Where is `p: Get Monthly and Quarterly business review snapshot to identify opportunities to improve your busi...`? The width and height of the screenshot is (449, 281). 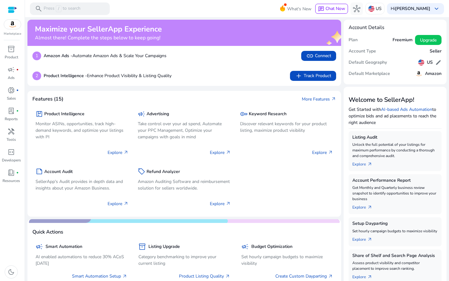 p: Get Monthly and Quarterly business review snapshot to identify opportunities to improve your busi... is located at coordinates (395, 193).